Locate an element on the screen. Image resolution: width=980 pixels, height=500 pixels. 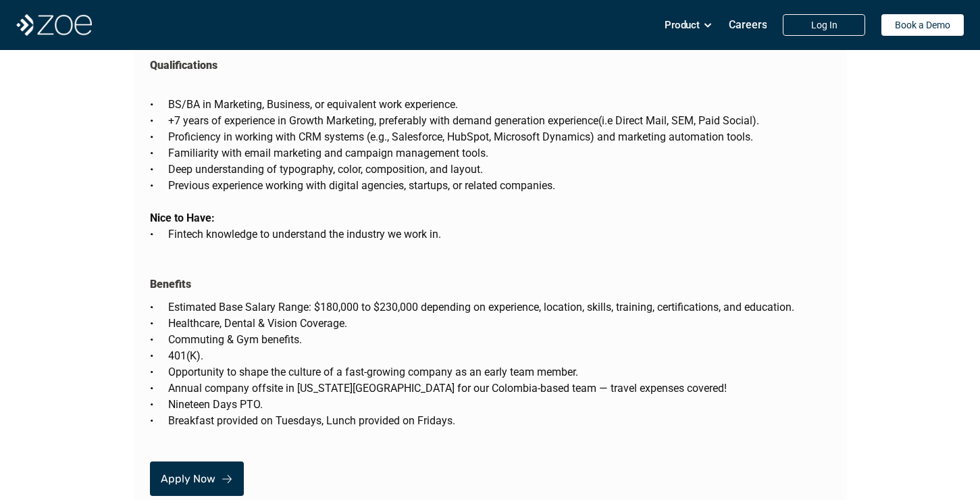
p: Apply Now is located at coordinates (188, 478).